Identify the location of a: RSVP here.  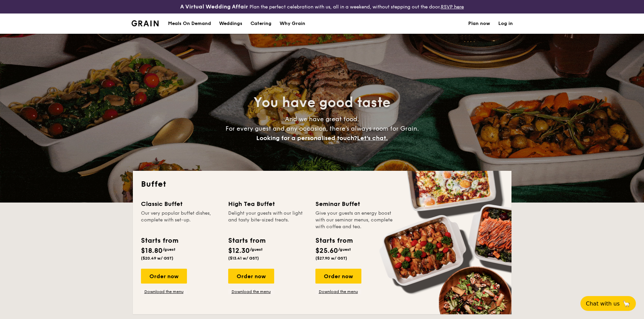
(452, 7).